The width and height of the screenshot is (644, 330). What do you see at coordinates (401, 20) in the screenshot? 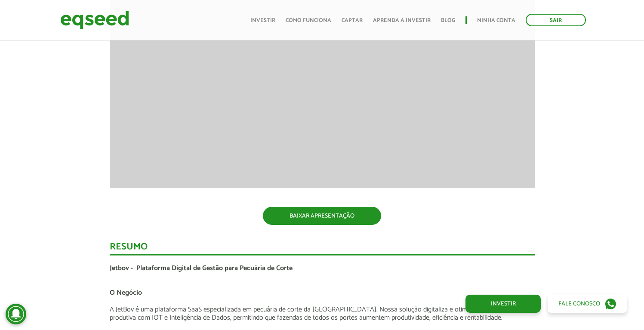
I see `a: Aprenda a investir` at bounding box center [401, 20].